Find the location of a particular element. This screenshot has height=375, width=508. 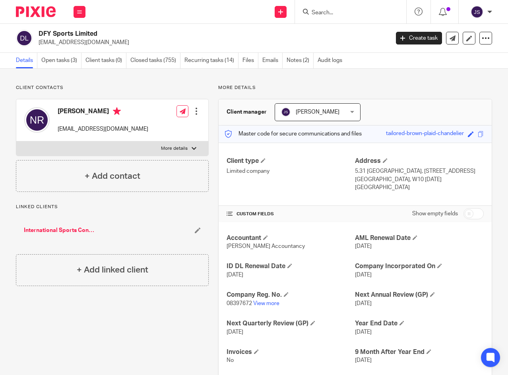

i: Primary is located at coordinates (117, 111).